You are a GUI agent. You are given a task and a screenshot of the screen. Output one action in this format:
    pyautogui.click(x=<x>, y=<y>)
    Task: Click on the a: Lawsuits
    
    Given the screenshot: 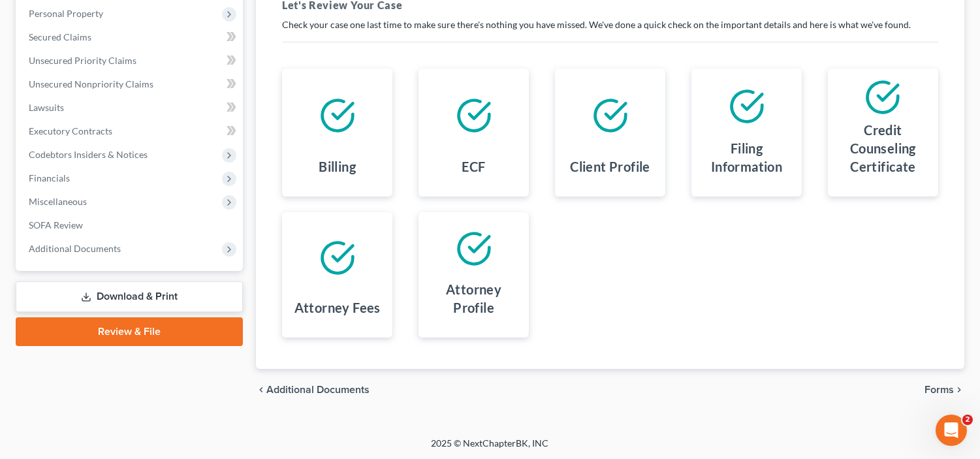 What is the action you would take?
    pyautogui.click(x=131, y=108)
    